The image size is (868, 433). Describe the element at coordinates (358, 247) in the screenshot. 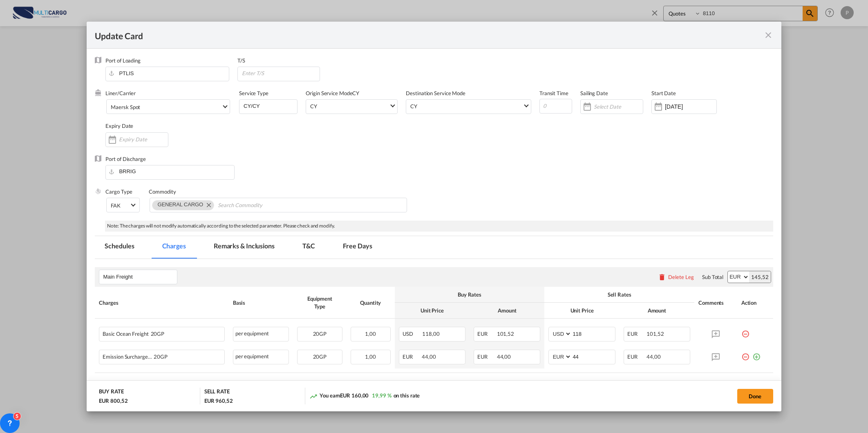

I see `md-tab-item: Free Days` at that location.